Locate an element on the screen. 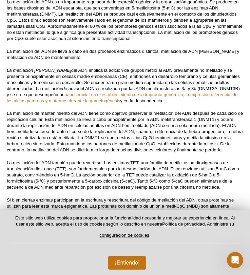 The height and width of the screenshot is (275, 250). font: ¡Entiendo! is located at coordinates (127, 263).